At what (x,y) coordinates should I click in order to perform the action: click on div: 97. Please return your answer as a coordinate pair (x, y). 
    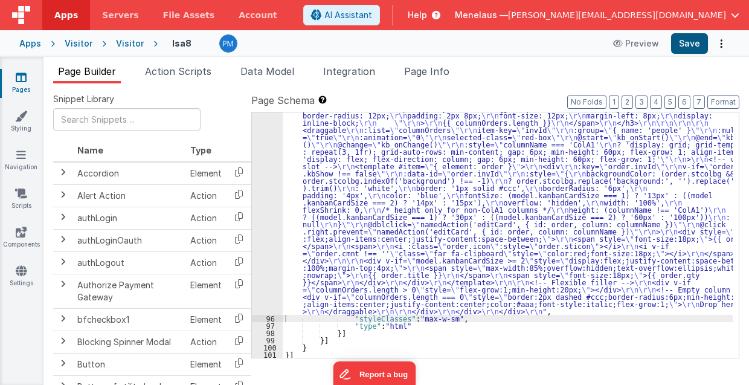
    Looking at the image, I should click on (267, 325).